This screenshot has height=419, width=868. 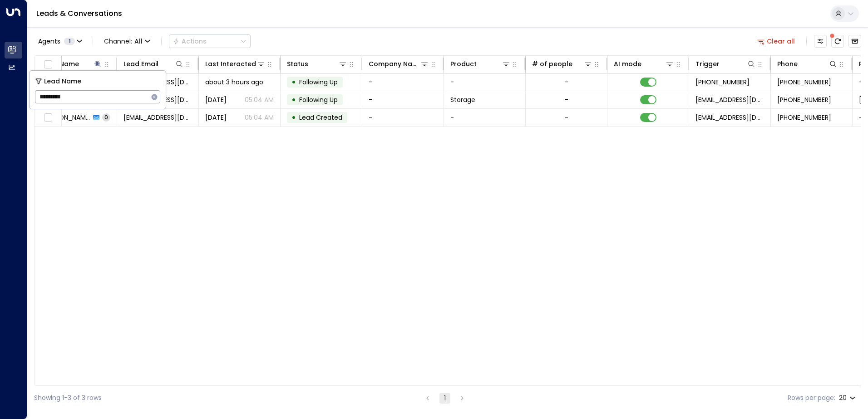 I want to click on button: Channel:All, so click(x=127, y=42).